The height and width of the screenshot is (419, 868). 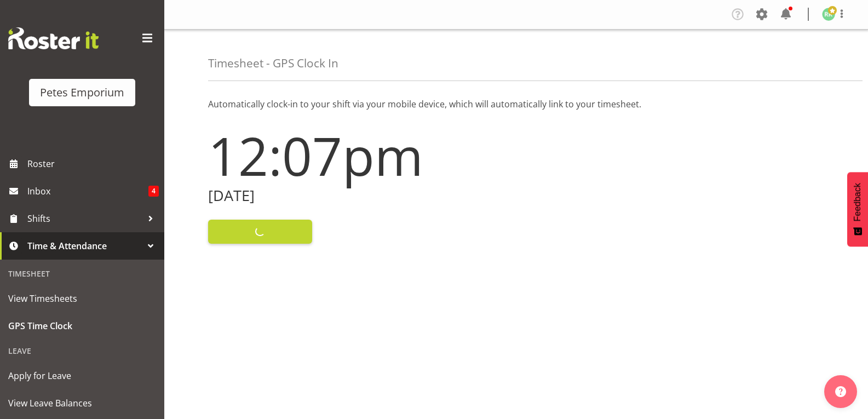 What do you see at coordinates (88, 191) in the screenshot?
I see `span: Inbox` at bounding box center [88, 191].